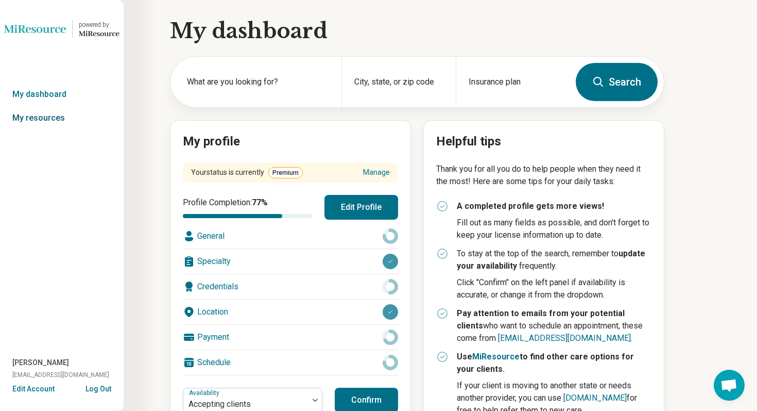 The image size is (757, 411). Describe the element at coordinates (291, 261) in the screenshot. I see `div: Specialty` at that location.